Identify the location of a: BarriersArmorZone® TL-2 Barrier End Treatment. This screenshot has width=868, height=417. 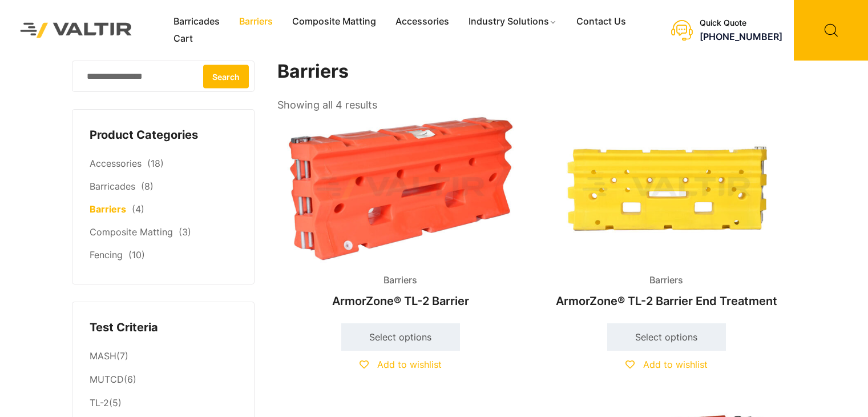
(667, 214).